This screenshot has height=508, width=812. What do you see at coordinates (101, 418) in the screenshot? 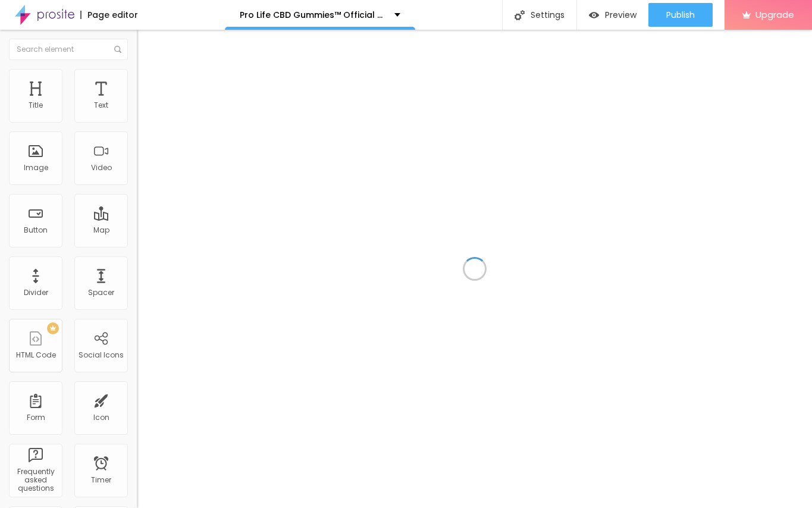
I see `div: Icon` at bounding box center [101, 418].